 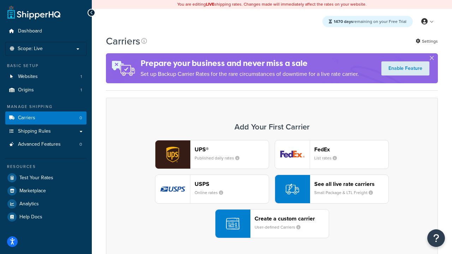 What do you see at coordinates (250, 63) in the screenshot?
I see `h4: Prepare your business and never miss a sale` at bounding box center [250, 63].